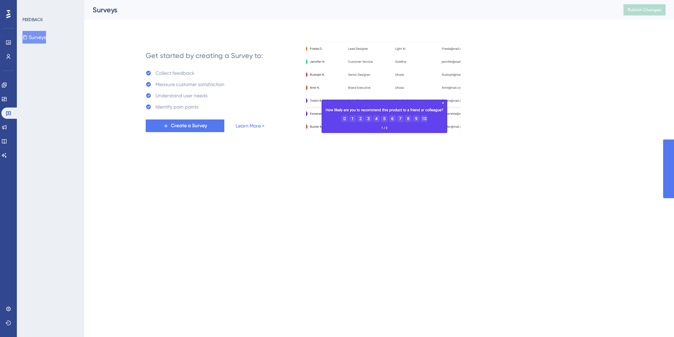 The height and width of the screenshot is (337, 674). What do you see at coordinates (190, 84) in the screenshot?
I see `div: Measure customer satisfaction` at bounding box center [190, 84].